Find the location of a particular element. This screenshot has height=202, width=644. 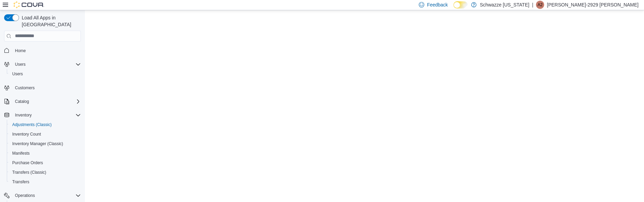

button: Customers is located at coordinates (42, 87).